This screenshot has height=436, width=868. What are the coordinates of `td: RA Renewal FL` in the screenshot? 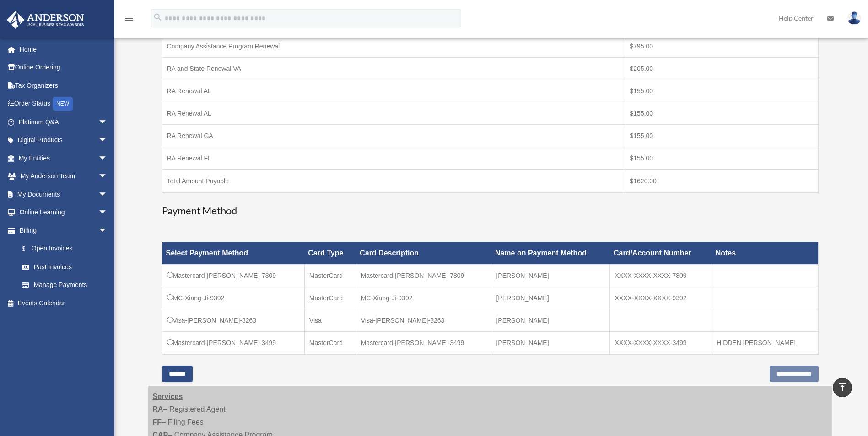 It's located at (394, 159).